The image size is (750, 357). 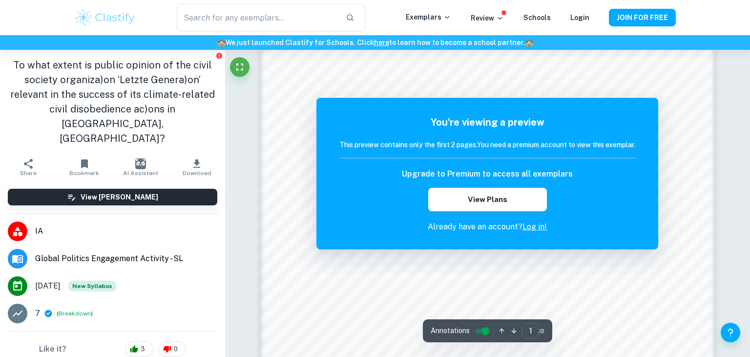 I want to click on span: AI Assistant, so click(x=141, y=173).